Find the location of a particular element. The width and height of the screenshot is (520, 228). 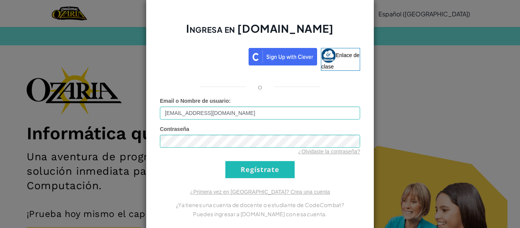

img: classlink-logo-small.png is located at coordinates (328, 56).